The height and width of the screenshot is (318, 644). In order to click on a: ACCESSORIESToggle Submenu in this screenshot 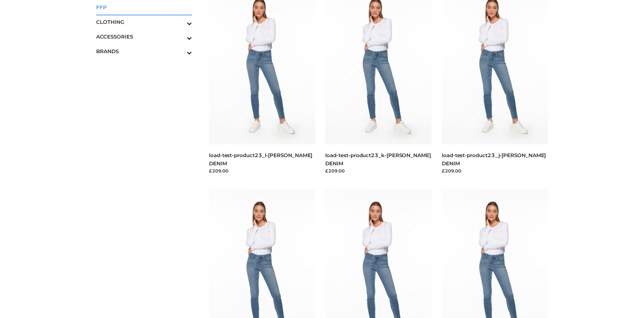, I will do `click(144, 37)`.